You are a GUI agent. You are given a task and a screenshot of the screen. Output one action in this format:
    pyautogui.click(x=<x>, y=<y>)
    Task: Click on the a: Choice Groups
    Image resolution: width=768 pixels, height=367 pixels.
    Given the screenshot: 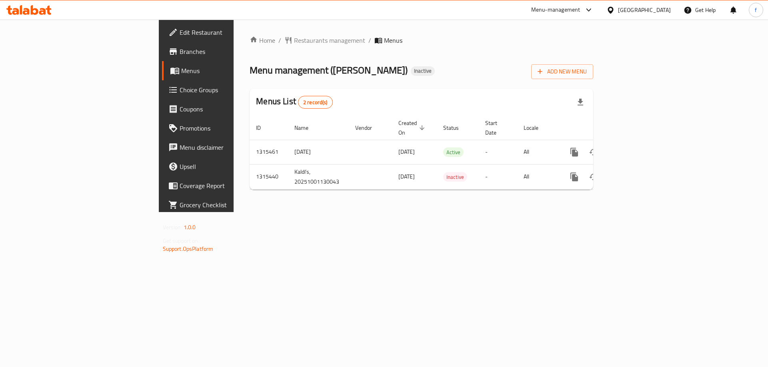 What is the action you would take?
    pyautogui.click(x=224, y=90)
    